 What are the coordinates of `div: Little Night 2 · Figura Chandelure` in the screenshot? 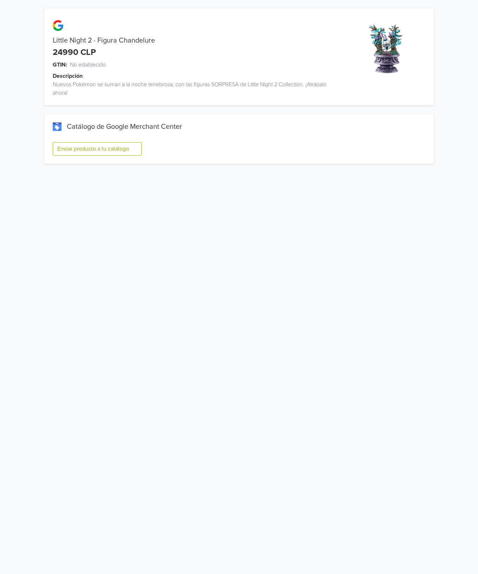 It's located at (190, 40).